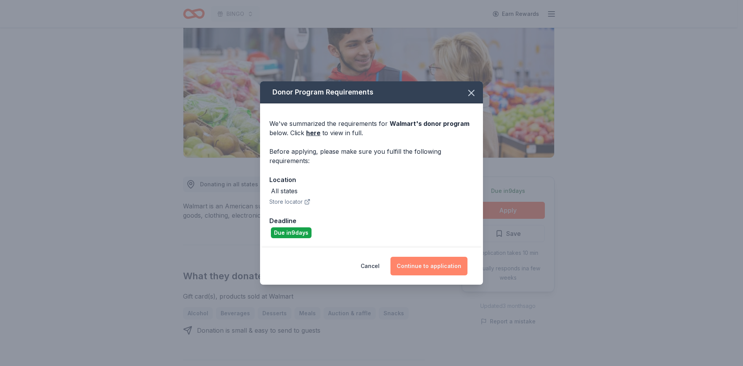 The image size is (743, 366). I want to click on span: Walmart 's donor program, so click(430, 124).